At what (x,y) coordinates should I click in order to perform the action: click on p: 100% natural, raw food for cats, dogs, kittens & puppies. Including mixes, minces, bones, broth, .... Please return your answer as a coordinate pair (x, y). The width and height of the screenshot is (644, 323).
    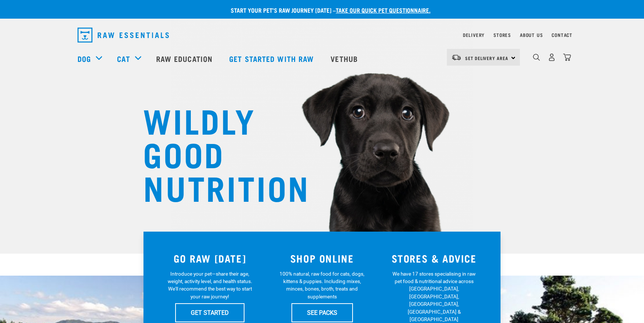
    Looking at the image, I should click on (322, 285).